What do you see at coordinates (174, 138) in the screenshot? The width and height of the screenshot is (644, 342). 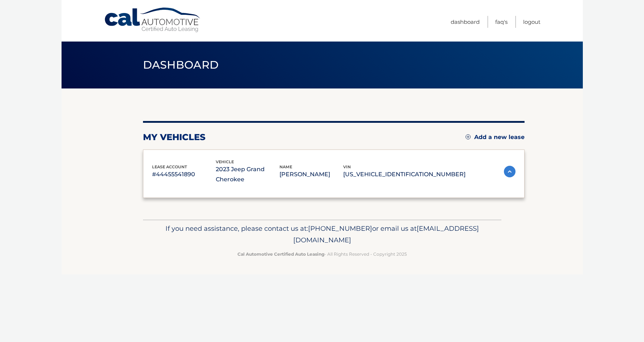 I see `h2: my vehicles` at bounding box center [174, 138].